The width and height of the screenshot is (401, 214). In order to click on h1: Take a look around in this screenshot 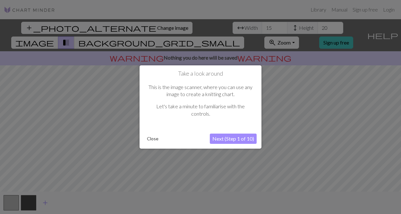, I will do `click(200, 74)`.